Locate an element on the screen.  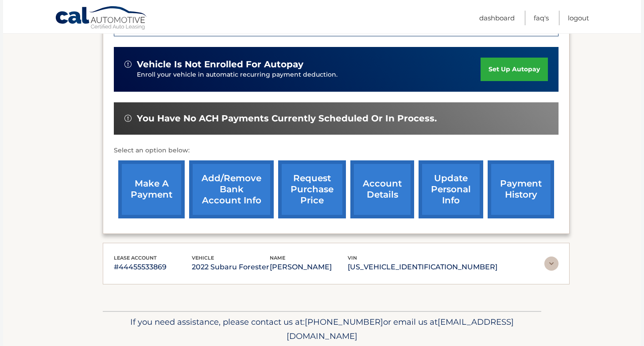
a: request purchase price is located at coordinates (312, 189).